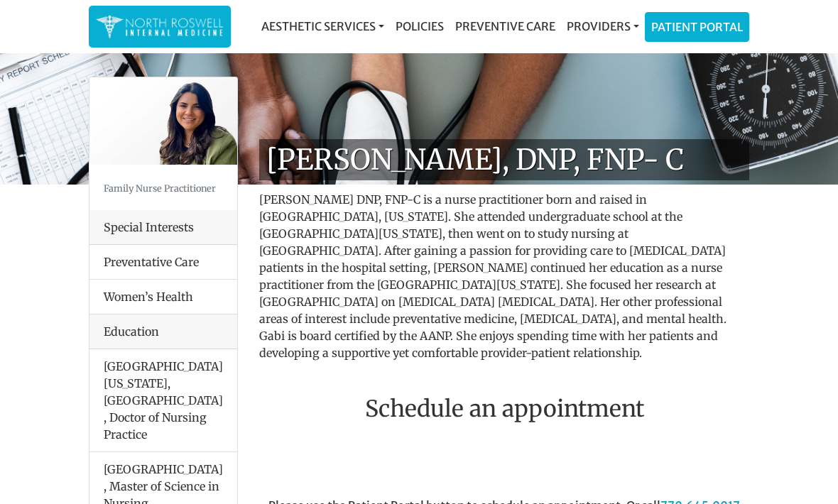 The width and height of the screenshot is (838, 504). I want to click on div: Special Interests, so click(164, 228).